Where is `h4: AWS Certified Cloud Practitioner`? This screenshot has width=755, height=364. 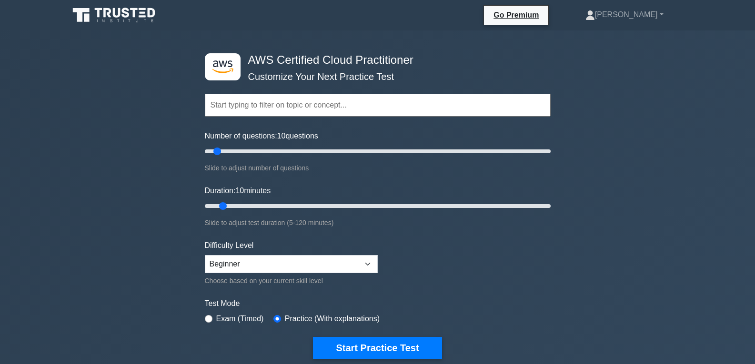 h4: AWS Certified Cloud Practitioner is located at coordinates (374, 60).